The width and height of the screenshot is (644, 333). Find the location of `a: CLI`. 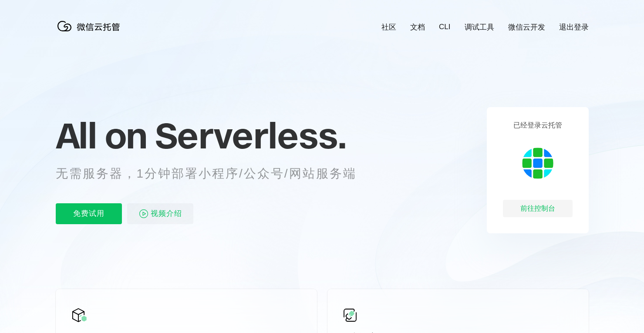

a: CLI is located at coordinates (444, 27).